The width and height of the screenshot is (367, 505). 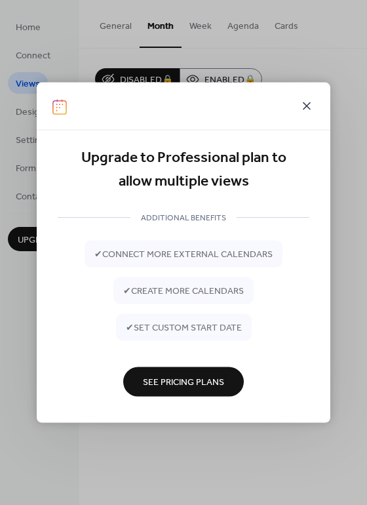 What do you see at coordinates (184, 328) in the screenshot?
I see `span: ✔ set custom start date` at bounding box center [184, 328].